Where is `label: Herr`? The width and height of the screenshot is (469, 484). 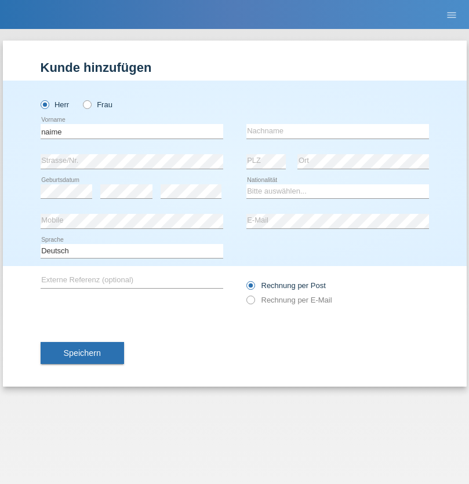
label: Herr is located at coordinates (55, 104).